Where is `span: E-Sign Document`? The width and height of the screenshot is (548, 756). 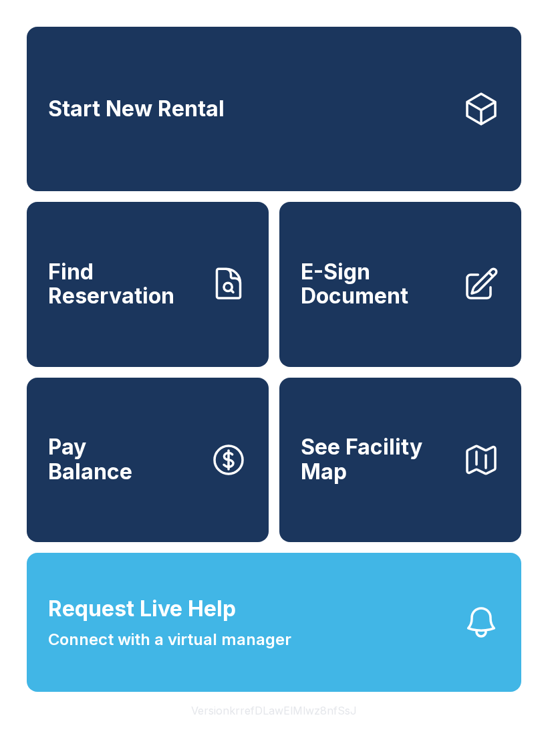
span: E-Sign Document is located at coordinates (376, 284).